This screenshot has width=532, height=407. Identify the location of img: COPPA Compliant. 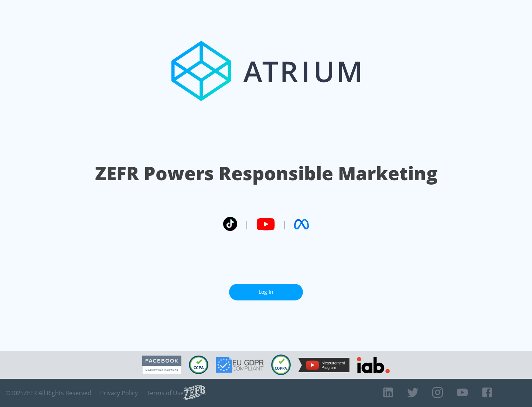
(281, 364).